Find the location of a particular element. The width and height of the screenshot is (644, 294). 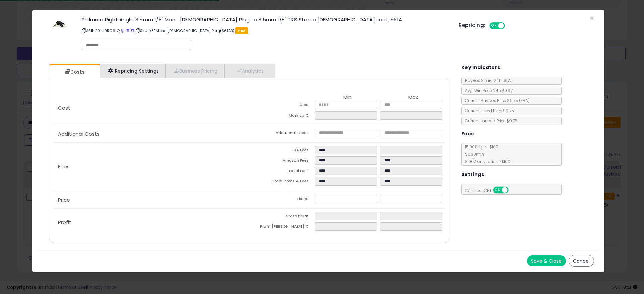

td: Total Fees is located at coordinates (282, 172).